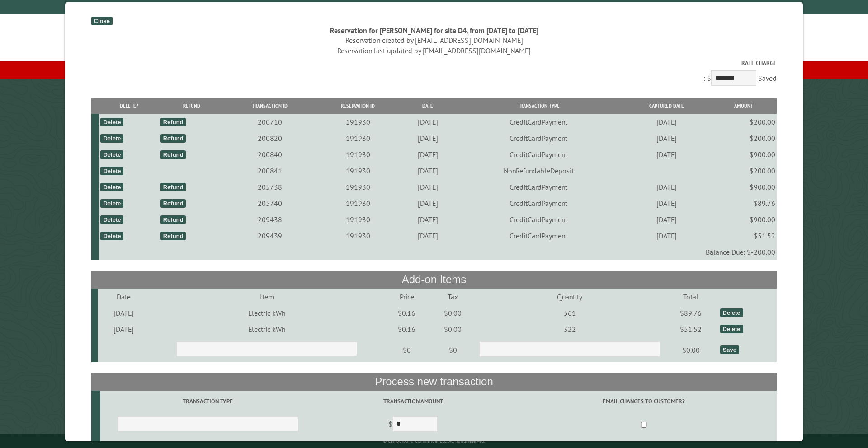 Image resolution: width=868 pixels, height=448 pixels. What do you see at coordinates (428, 106) in the screenshot?
I see `th: Date` at bounding box center [428, 106].